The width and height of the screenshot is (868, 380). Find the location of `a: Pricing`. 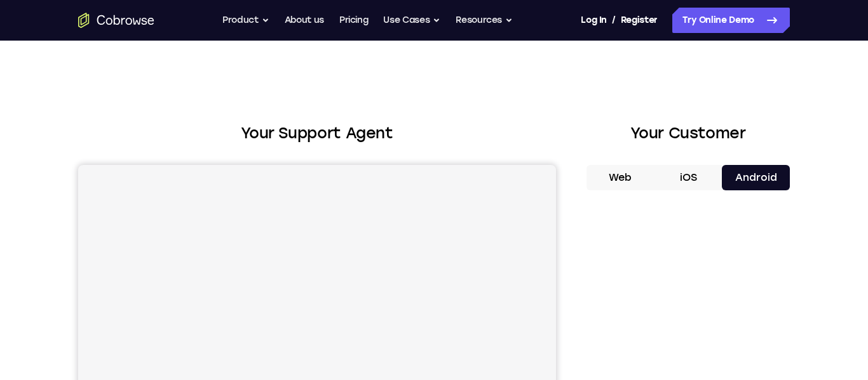

a: Pricing is located at coordinates (354, 20).